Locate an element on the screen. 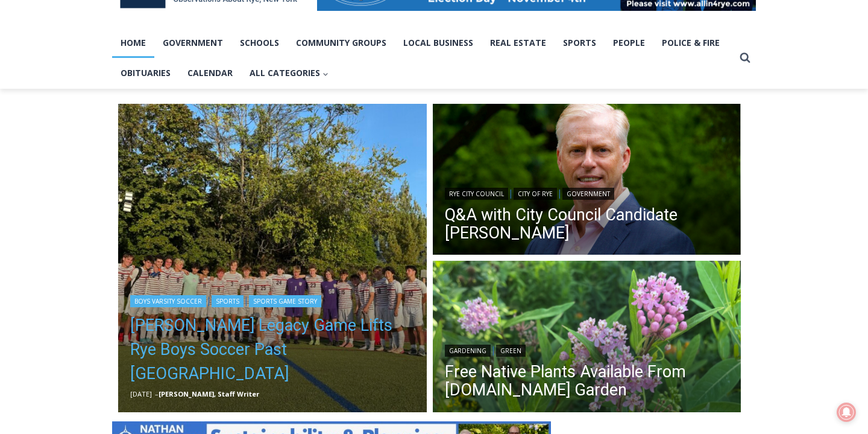  div: "I learned about the history of a place I’d honestly never considered even as a resident of [GEOG... is located at coordinates (437, 58).